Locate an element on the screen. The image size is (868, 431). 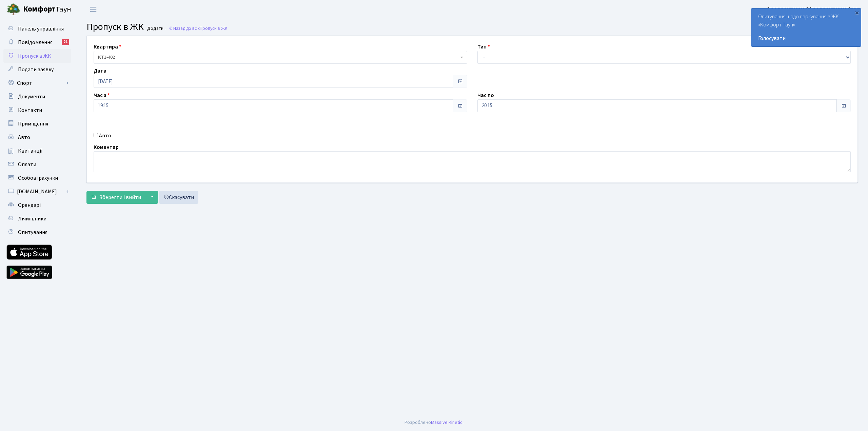
span: Квитанції is located at coordinates (30, 151).